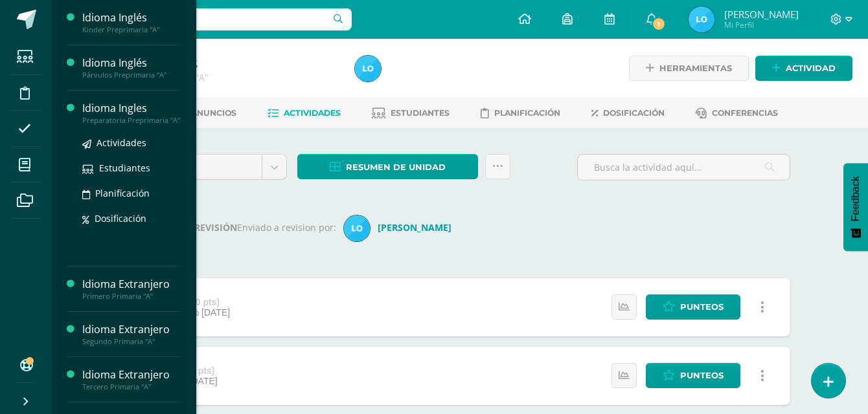  Describe the element at coordinates (220, 62) in the screenshot. I see `h1: Idioma Inglés` at that location.